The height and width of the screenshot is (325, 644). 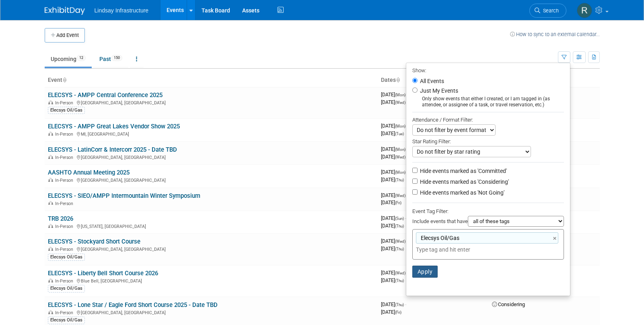 I want to click on label: Hide events marked as 'Committed', so click(x=463, y=171).